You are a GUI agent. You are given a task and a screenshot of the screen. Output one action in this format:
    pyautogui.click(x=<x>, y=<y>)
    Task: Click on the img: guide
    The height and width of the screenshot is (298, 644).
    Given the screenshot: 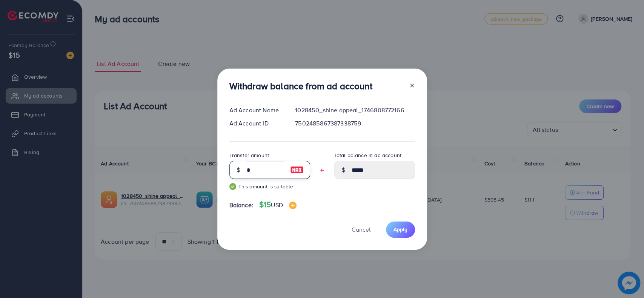 What is the action you would take?
    pyautogui.click(x=232, y=186)
    